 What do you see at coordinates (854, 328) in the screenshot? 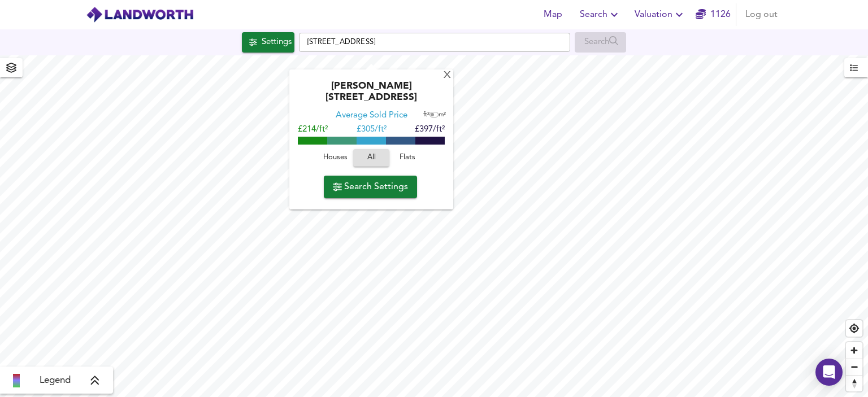
I see `span: Find my location` at bounding box center [854, 328].